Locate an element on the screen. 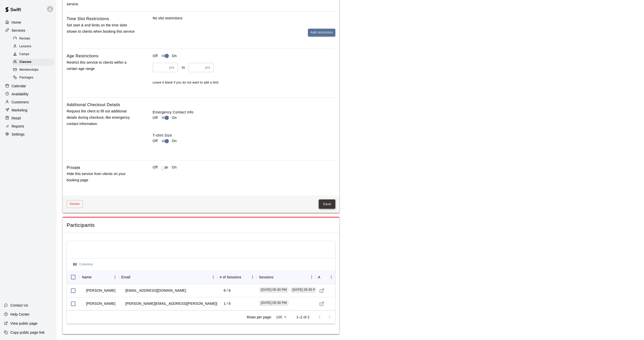 The image size is (644, 340). div: Retail is located at coordinates (28, 118).